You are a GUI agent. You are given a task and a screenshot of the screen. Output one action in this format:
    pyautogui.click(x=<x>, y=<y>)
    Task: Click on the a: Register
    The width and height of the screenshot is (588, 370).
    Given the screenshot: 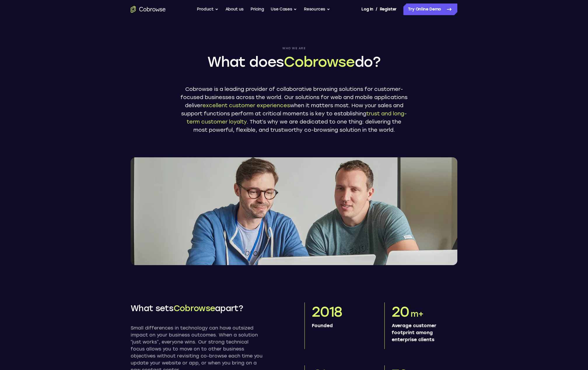 What is the action you would take?
    pyautogui.click(x=388, y=9)
    